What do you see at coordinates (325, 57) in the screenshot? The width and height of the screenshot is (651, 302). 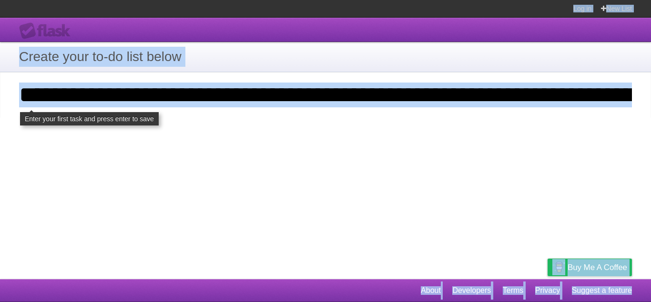 I see `h1: Create your to-do list below` at bounding box center [325, 57].